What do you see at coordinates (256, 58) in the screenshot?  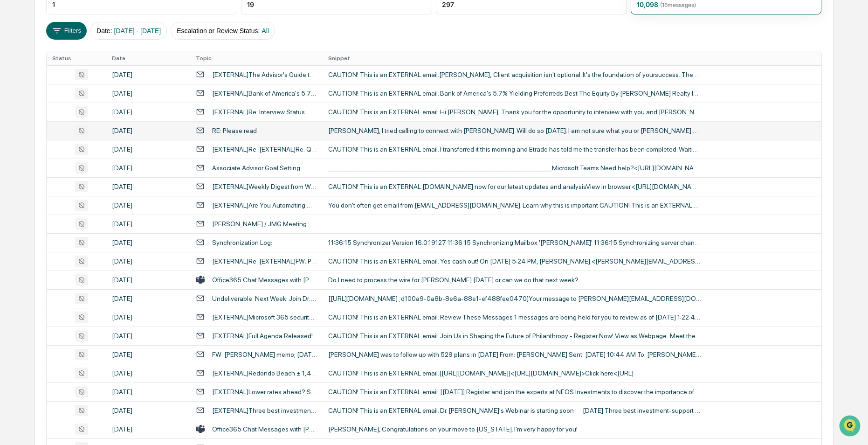 I see `th: Topic` at bounding box center [256, 58].